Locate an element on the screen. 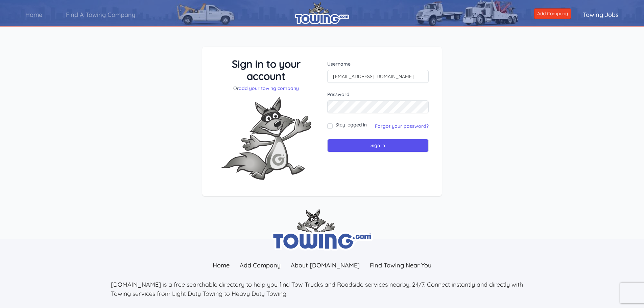 The height and width of the screenshot is (308, 644). img: logo.png is located at coordinates (322, 13).